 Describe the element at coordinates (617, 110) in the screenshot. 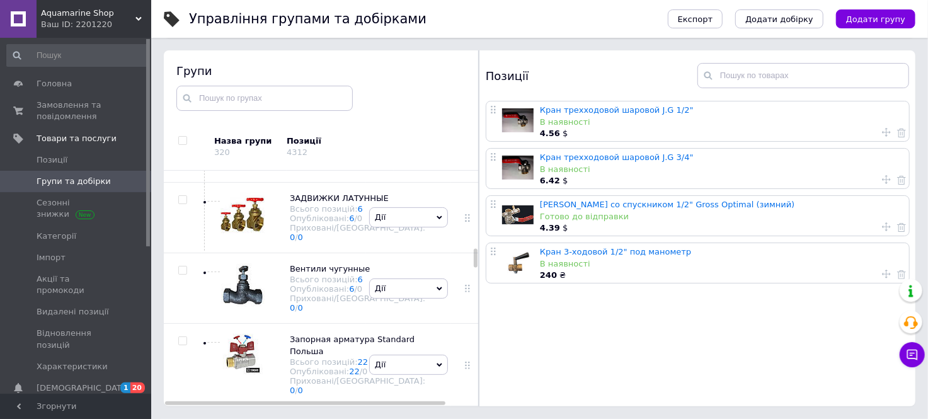

I see `a: Кран трехходовой шаровой J.G 1/2"` at that location.